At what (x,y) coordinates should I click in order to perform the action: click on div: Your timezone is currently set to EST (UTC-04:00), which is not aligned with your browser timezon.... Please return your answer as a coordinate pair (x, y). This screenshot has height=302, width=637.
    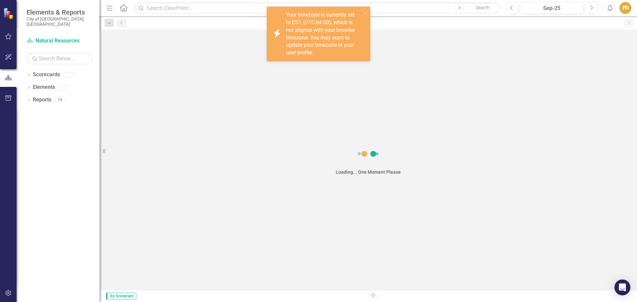
    Looking at the image, I should click on (324, 34).